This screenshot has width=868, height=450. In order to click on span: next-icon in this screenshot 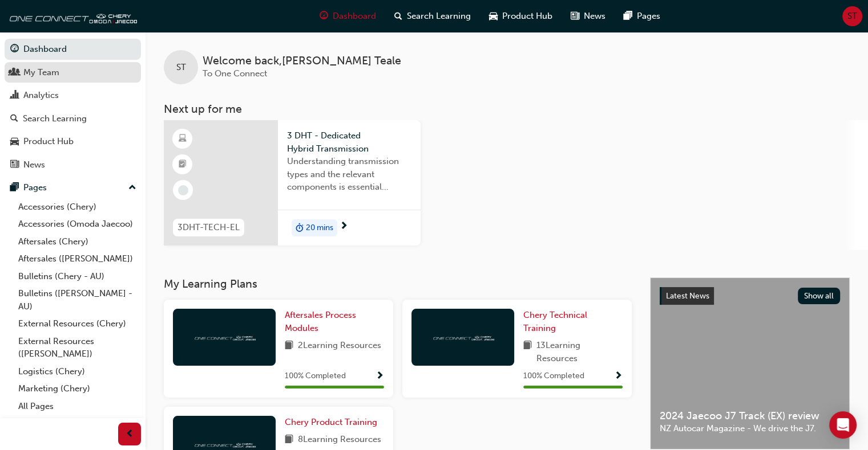, I will do `click(344, 227)`.